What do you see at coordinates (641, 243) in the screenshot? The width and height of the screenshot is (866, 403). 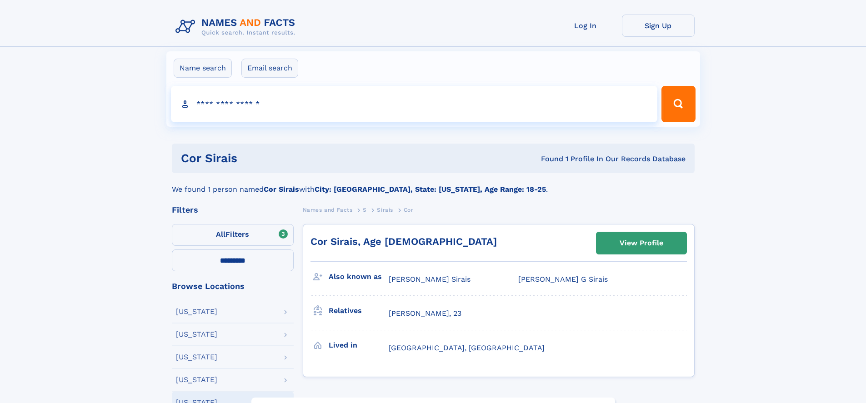 I see `a: View Profile` at bounding box center [641, 243].